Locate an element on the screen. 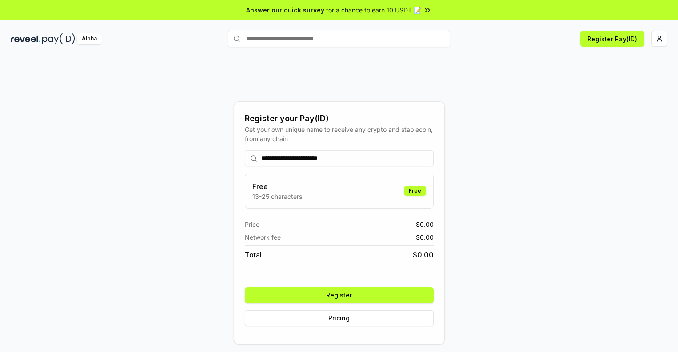 The image size is (678, 352). div: Free is located at coordinates (415, 191).